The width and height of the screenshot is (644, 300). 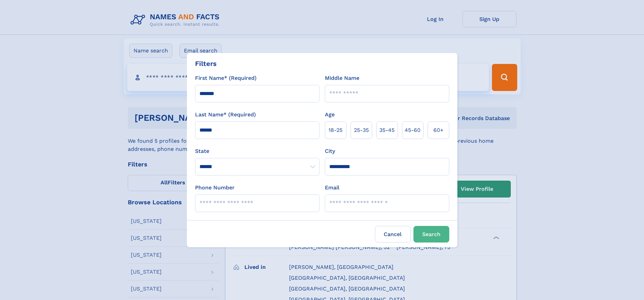 What do you see at coordinates (431, 234) in the screenshot?
I see `button: Search` at bounding box center [431, 234].